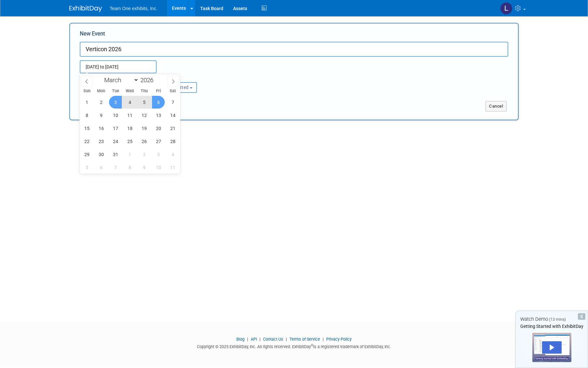 This screenshot has width=588, height=368. I want to click on span: March 26, 2026, so click(144, 141).